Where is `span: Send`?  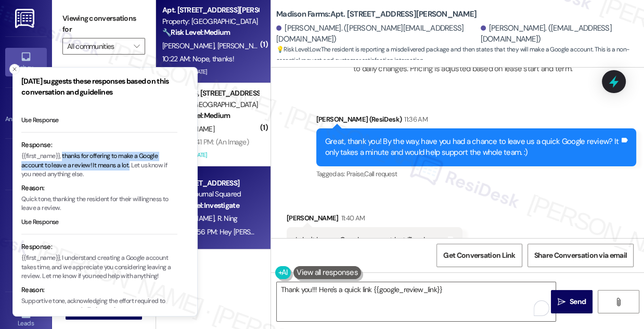
span: Send is located at coordinates (578, 302).